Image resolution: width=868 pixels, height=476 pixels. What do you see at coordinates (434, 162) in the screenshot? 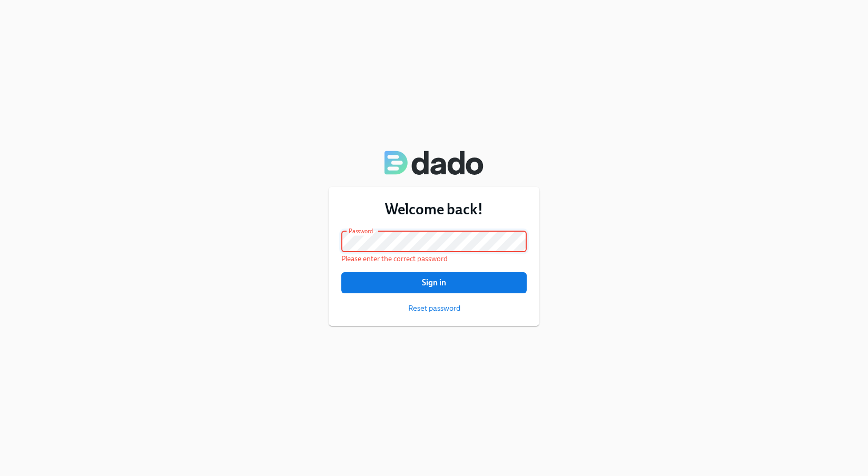
I see `img: Dado` at bounding box center [434, 162].